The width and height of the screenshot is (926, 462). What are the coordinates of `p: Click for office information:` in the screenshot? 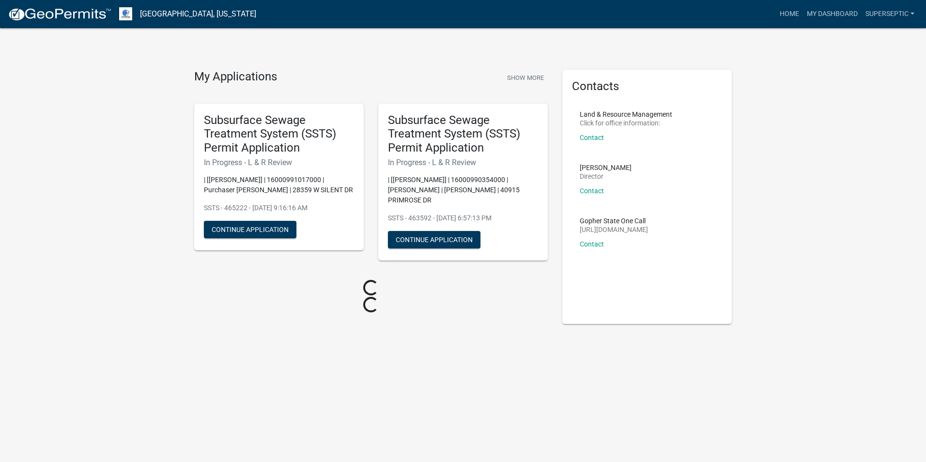 It's located at (625, 123).